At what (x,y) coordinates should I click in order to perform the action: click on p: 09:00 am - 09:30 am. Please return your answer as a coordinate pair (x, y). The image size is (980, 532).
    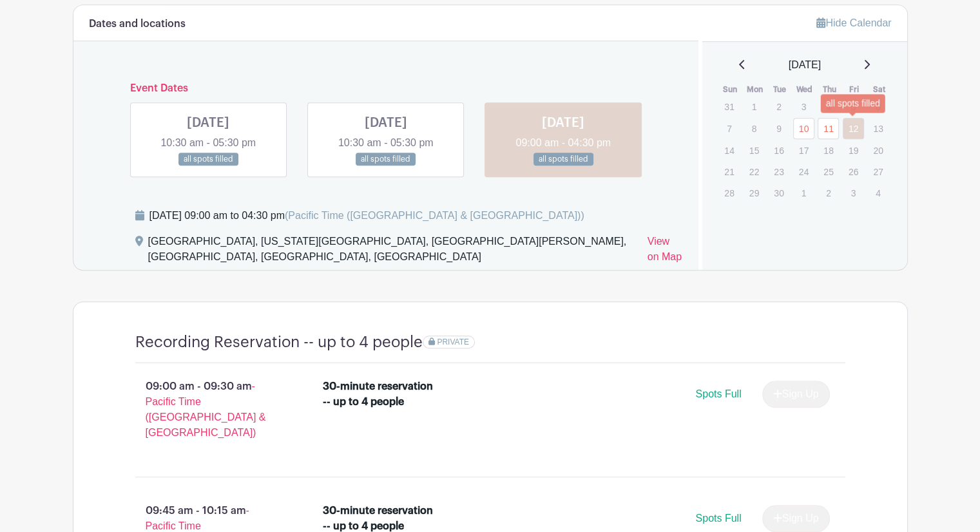
    Looking at the image, I should click on (209, 410).